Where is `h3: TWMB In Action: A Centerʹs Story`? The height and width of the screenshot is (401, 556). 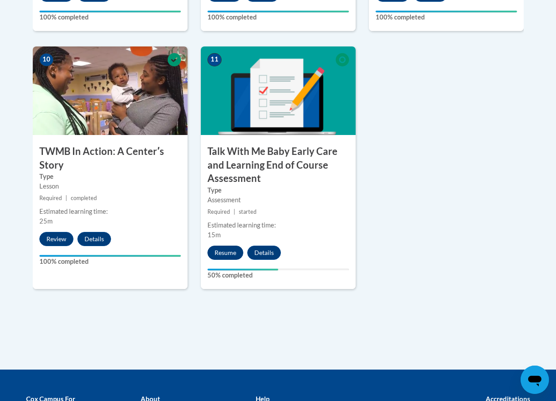 h3: TWMB In Action: A Centerʹs Story is located at coordinates (110, 158).